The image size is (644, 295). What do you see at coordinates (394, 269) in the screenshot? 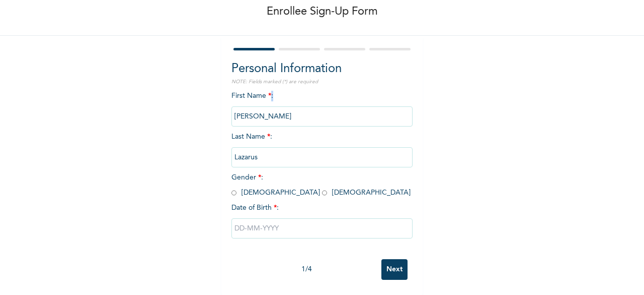
I see `input: Next` at bounding box center [394, 269].